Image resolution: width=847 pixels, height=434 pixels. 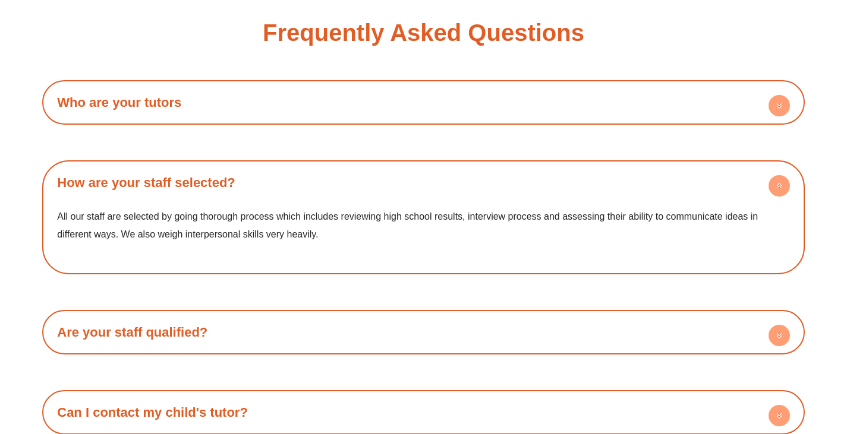 What do you see at coordinates (132, 332) in the screenshot?
I see `a: Are your staff qualified?` at bounding box center [132, 332].